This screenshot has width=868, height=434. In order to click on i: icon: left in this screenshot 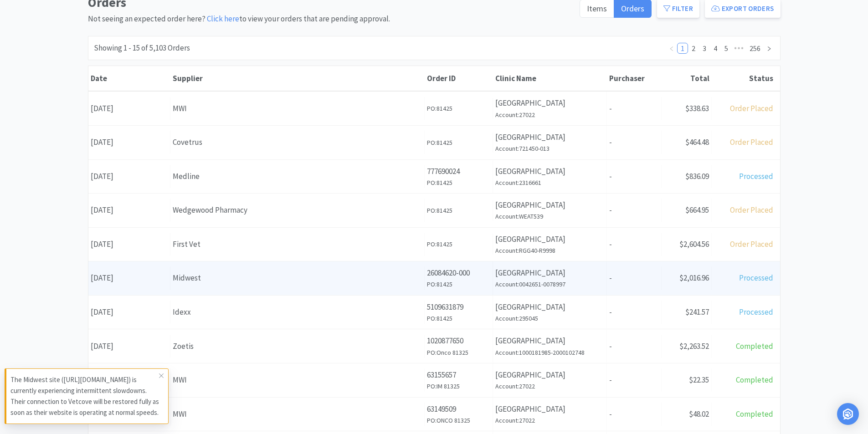, I will do `click(672, 49)`.